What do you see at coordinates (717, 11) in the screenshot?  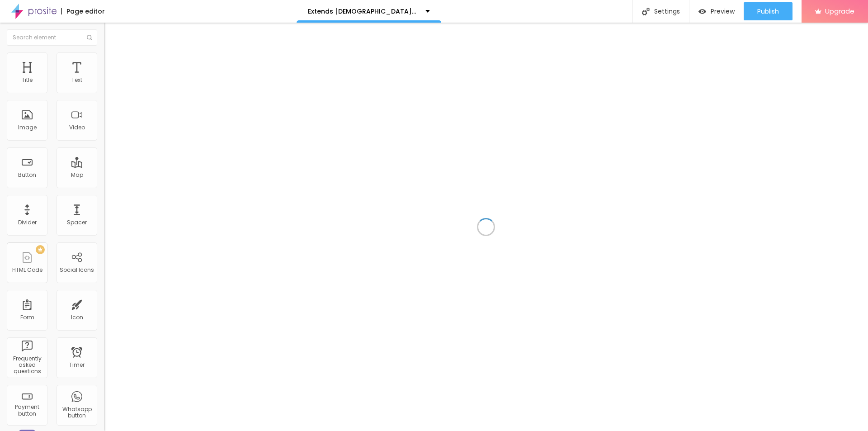 I see `button: Preview` at bounding box center [717, 11].